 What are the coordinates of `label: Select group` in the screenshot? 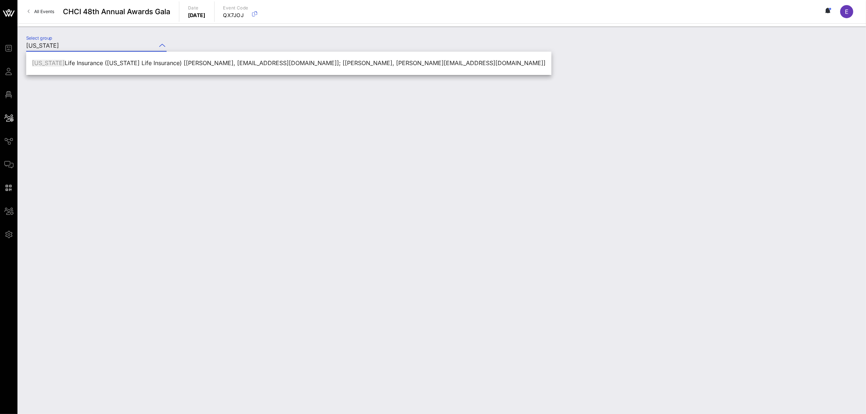 It's located at (39, 38).